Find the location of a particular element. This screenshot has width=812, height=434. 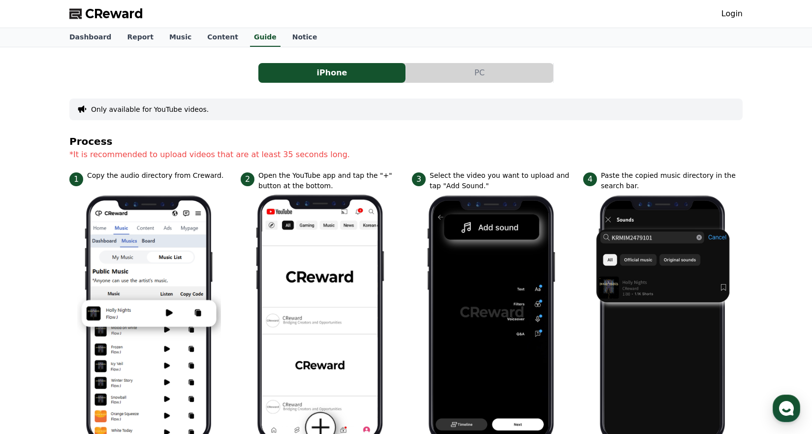

a: Report is located at coordinates (140, 37).